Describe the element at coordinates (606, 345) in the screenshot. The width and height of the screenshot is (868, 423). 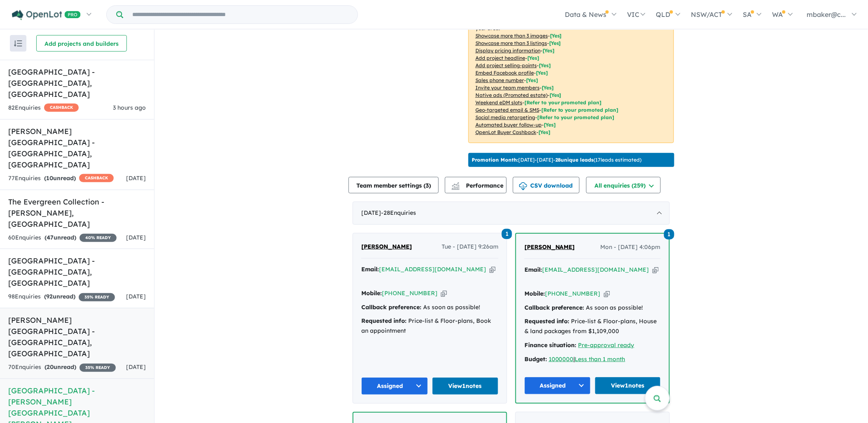
I see `a: Pre-approval ready` at that location.